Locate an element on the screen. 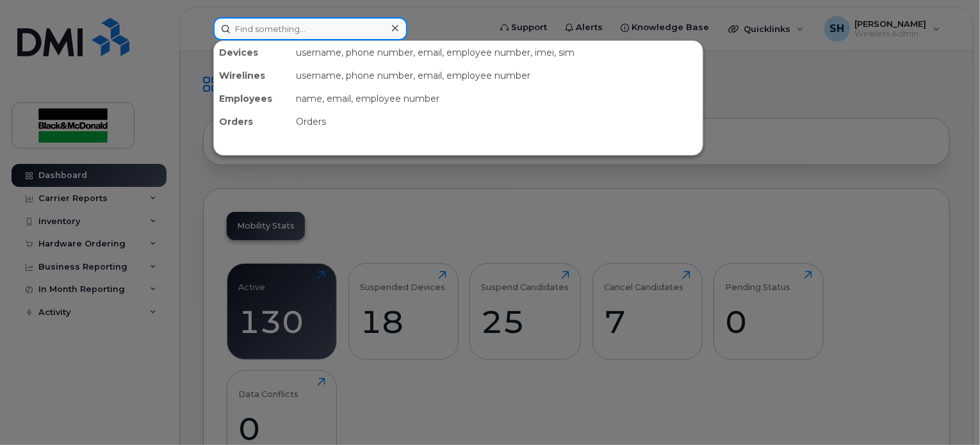  div: Devices is located at coordinates (253, 53).